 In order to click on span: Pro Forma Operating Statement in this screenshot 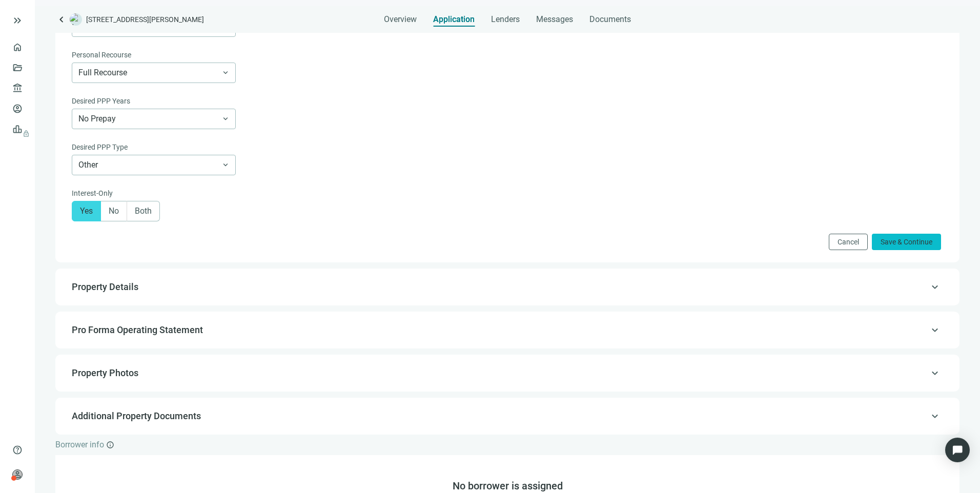, I will do `click(137, 330)`.